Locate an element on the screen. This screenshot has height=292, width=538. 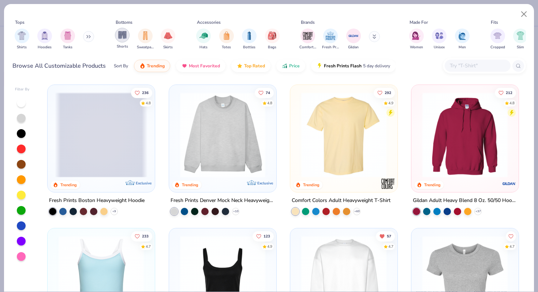
span: Men is located at coordinates (462, 47).